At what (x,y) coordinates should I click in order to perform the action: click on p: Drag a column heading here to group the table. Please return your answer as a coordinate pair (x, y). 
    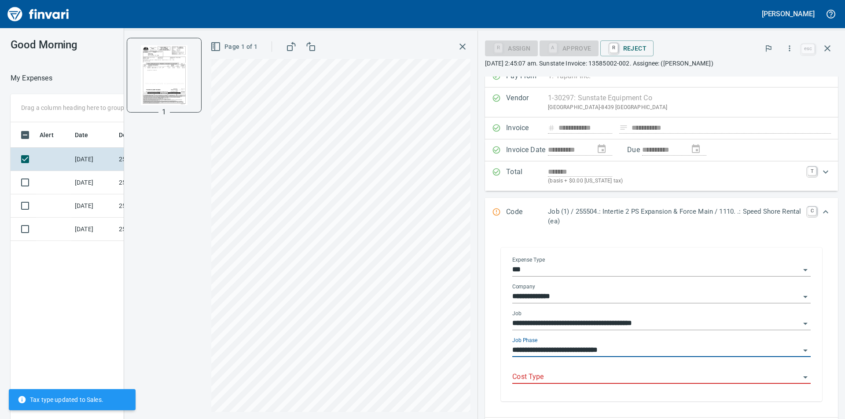
    Looking at the image, I should click on (85, 108).